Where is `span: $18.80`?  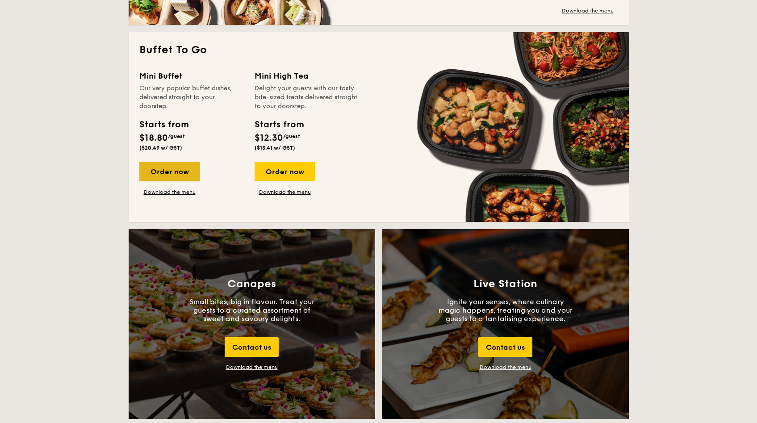
span: $18.80 is located at coordinates (154, 138).